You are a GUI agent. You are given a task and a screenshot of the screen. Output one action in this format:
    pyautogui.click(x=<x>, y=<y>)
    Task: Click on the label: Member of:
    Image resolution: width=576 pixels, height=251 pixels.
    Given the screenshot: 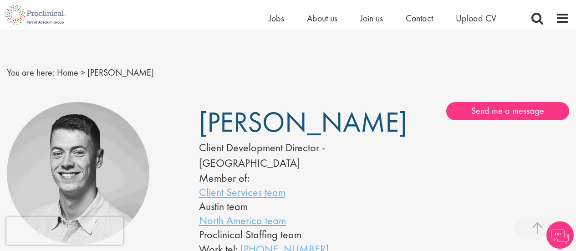 What is the action you would take?
    pyautogui.click(x=224, y=178)
    